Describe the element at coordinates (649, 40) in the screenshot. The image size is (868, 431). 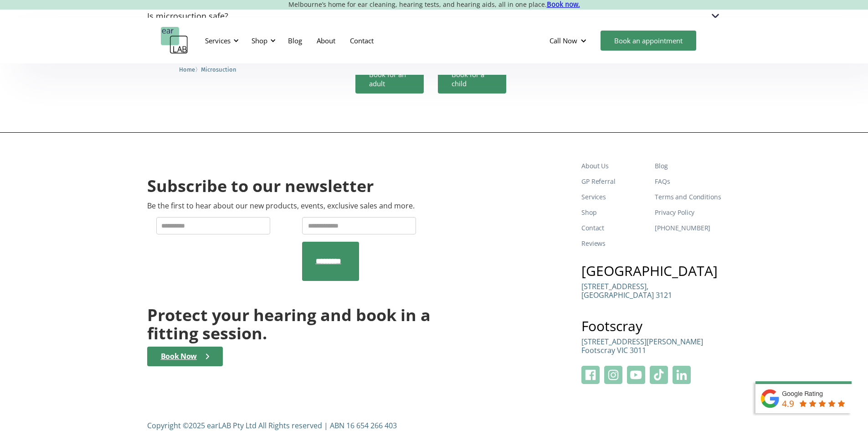
I see `a: Book an appointment` at that location.